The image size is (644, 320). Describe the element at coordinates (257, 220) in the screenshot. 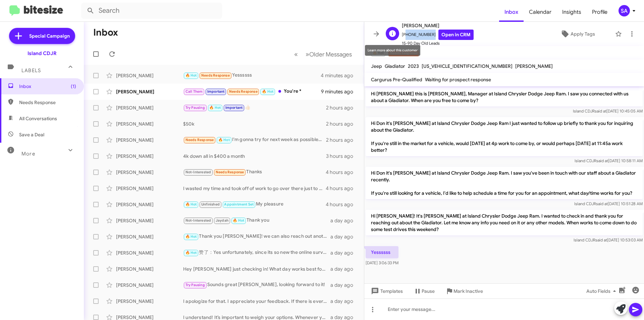

I see `div: Thank you` at that location.